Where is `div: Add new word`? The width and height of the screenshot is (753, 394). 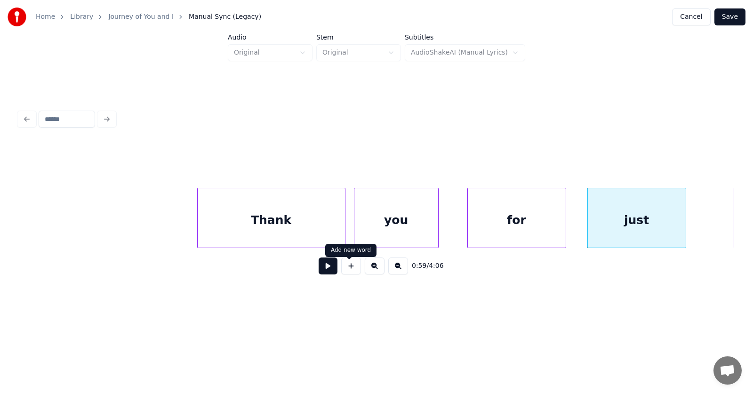 div: Add new word is located at coordinates (350, 250).